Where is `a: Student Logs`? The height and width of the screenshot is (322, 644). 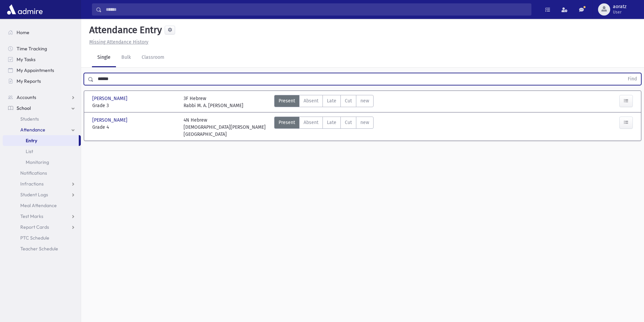 a: Student Logs is located at coordinates (42, 195).